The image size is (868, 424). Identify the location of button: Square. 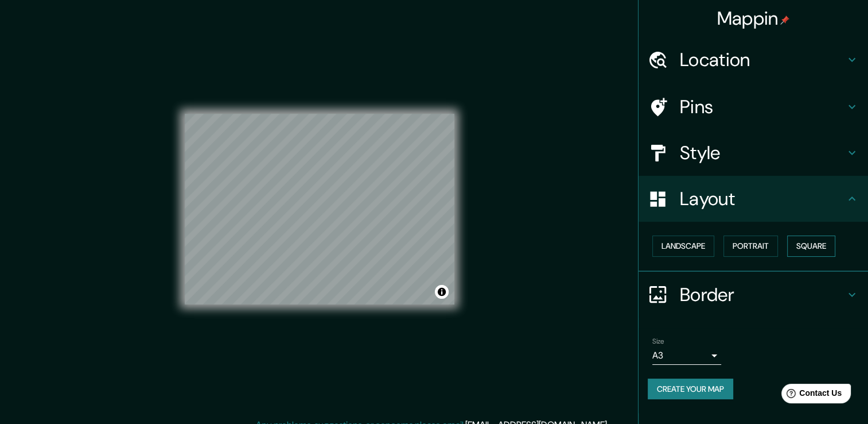
(811, 246).